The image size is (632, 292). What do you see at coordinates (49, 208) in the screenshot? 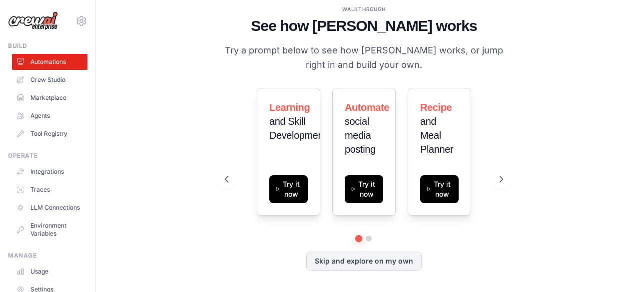
I see `a: LLM Connections` at bounding box center [49, 208].